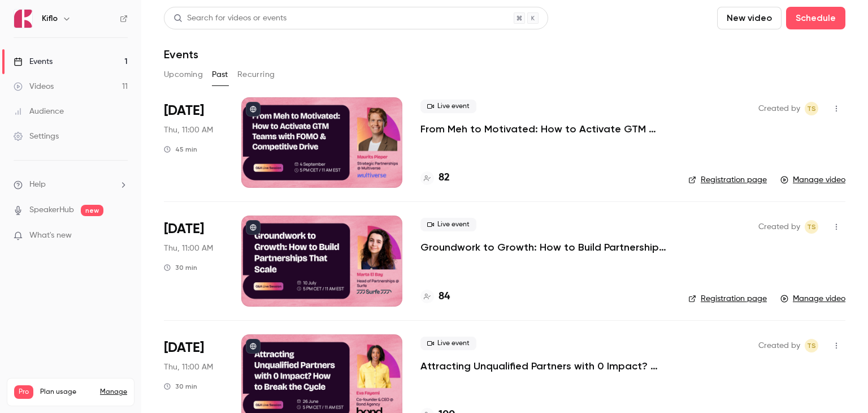 The image size is (868, 413). I want to click on button: Schedule, so click(815, 18).